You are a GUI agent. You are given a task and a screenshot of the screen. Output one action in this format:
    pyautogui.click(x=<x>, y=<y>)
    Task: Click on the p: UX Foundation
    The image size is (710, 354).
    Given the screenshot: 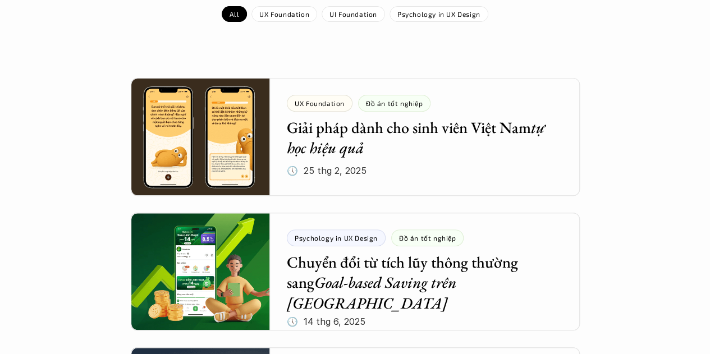 What is the action you would take?
    pyautogui.click(x=284, y=14)
    